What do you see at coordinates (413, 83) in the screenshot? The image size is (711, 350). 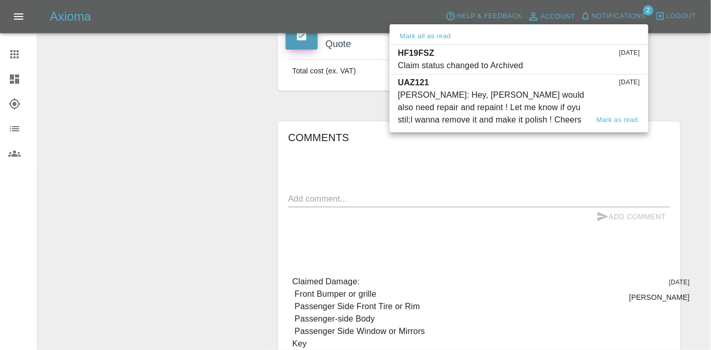 I see `p: UAZ121` at bounding box center [413, 83].